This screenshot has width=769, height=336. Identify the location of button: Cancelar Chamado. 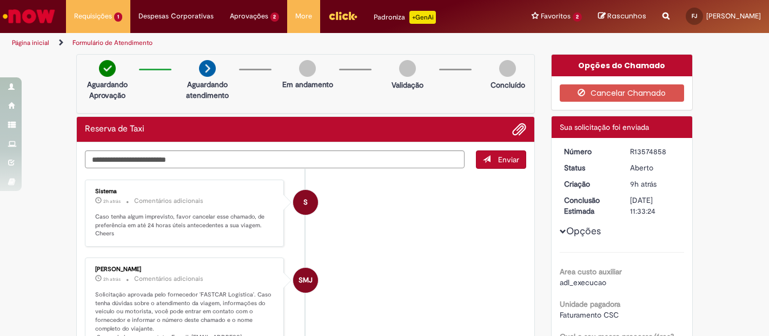
(622, 93).